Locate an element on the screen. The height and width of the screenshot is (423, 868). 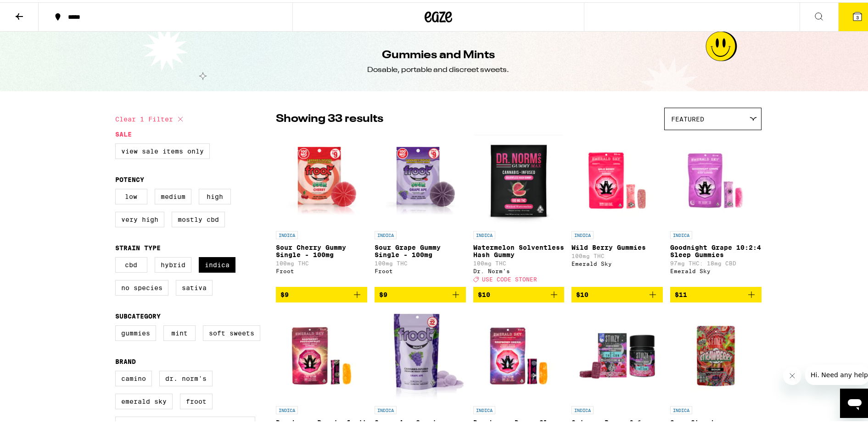
div: Dr. Norm's is located at coordinates (518, 269).